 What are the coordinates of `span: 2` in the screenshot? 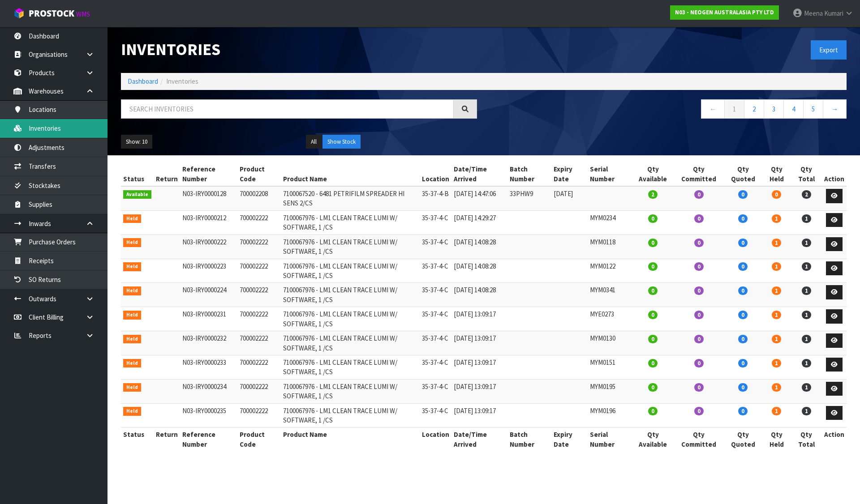 It's located at (806, 194).